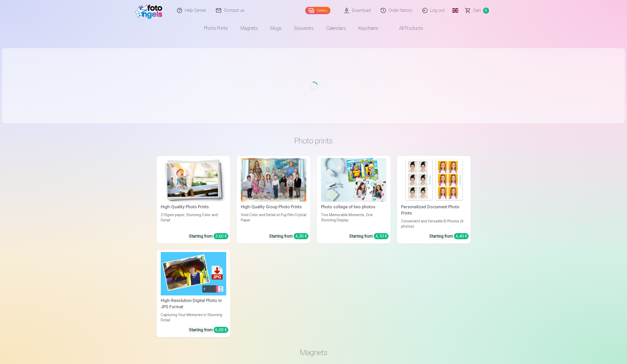 This screenshot has height=364, width=627. What do you see at coordinates (434, 199) in the screenshot?
I see `a: Personalized Document Photo PrintsPersonalized Document Photo PrintsConvenient and Versatile ID P...` at bounding box center [434, 199].